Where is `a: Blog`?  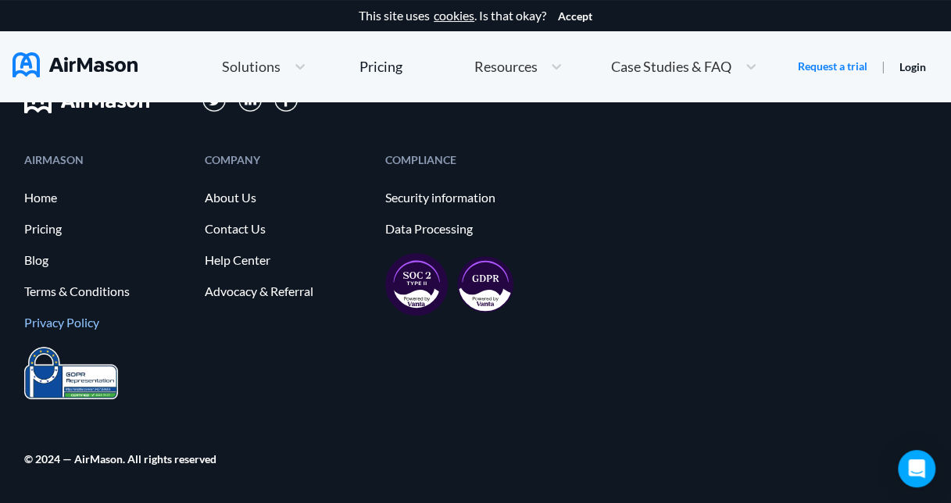
a: Blog is located at coordinates (106, 260).